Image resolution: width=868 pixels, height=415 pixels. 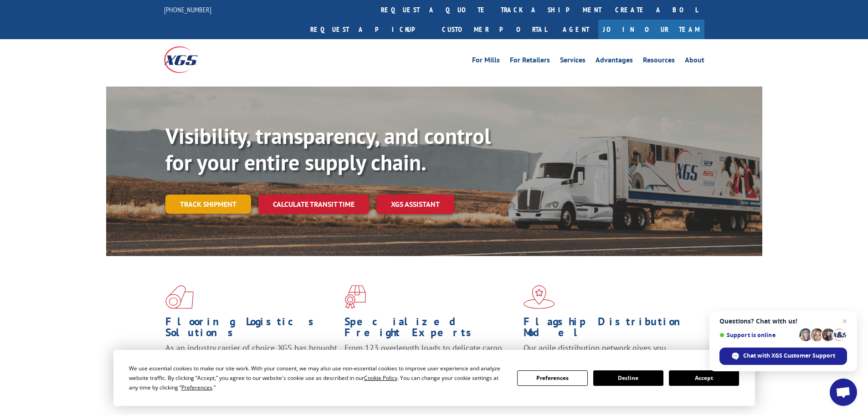 I want to click on div: Open chat, so click(x=844, y=393).